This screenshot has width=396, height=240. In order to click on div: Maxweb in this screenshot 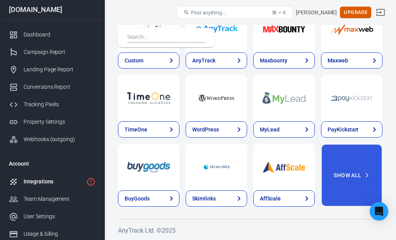, I will do `click(338, 60)`.